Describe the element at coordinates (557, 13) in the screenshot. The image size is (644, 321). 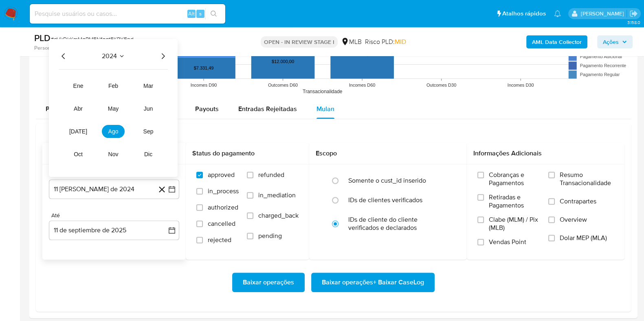
I see `a: Notificações` at that location.